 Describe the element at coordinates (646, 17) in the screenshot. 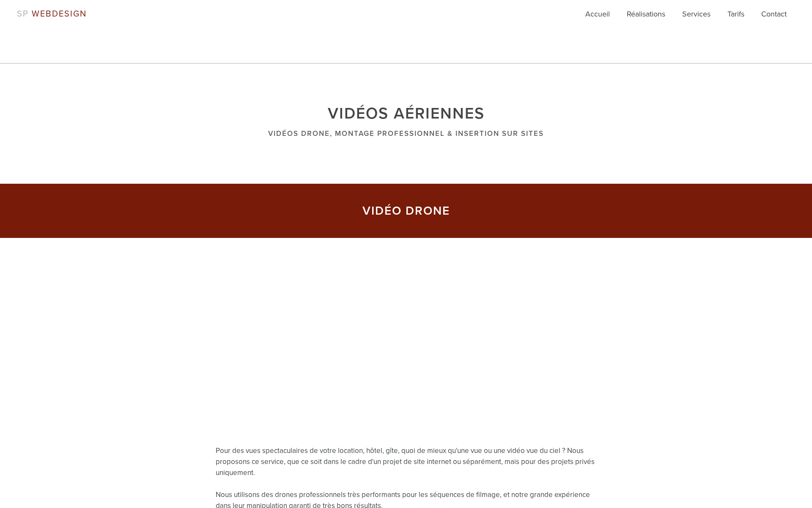

I see `a: Réalisations` at that location.